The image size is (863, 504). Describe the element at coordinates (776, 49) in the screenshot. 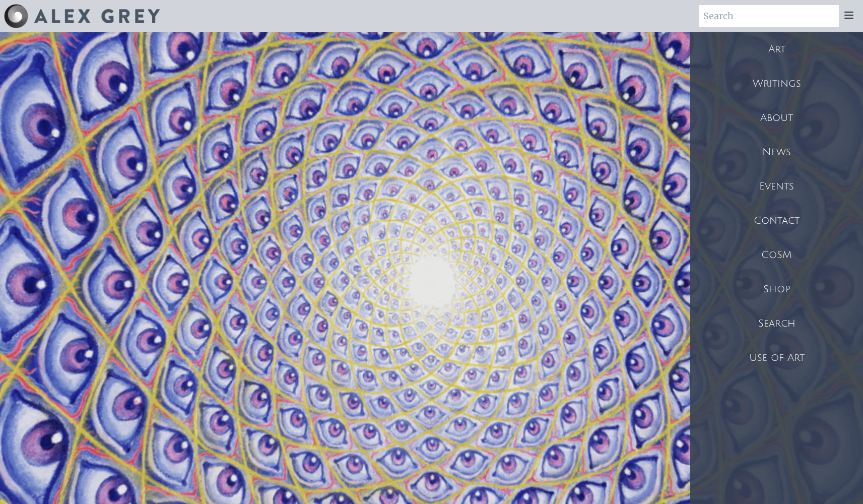

I see `div: Art` at that location.